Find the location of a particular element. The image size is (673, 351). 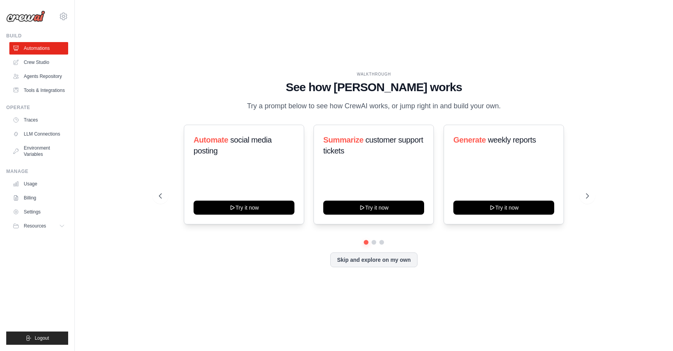

span: weekly reports is located at coordinates (511, 140).